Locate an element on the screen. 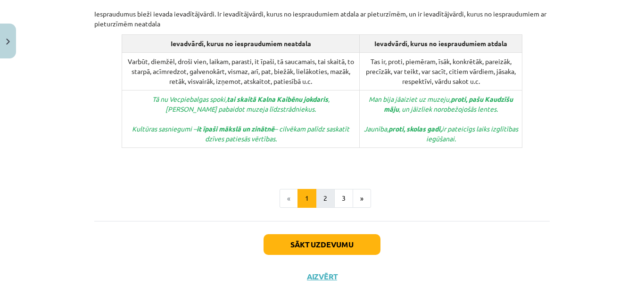  strong: Ievadvārdi, kurus no iespraudumiem neatdala is located at coordinates (241, 43).